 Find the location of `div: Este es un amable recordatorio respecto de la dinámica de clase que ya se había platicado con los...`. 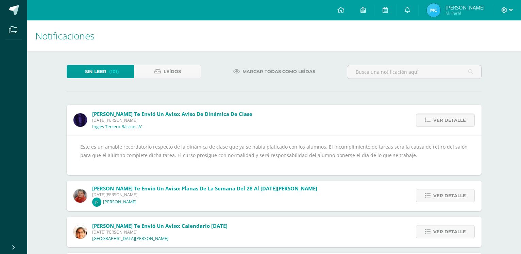

div: Este es un amable recordatorio respecto de la dinámica de clase que ya se había platicado con los... is located at coordinates (274, 155).